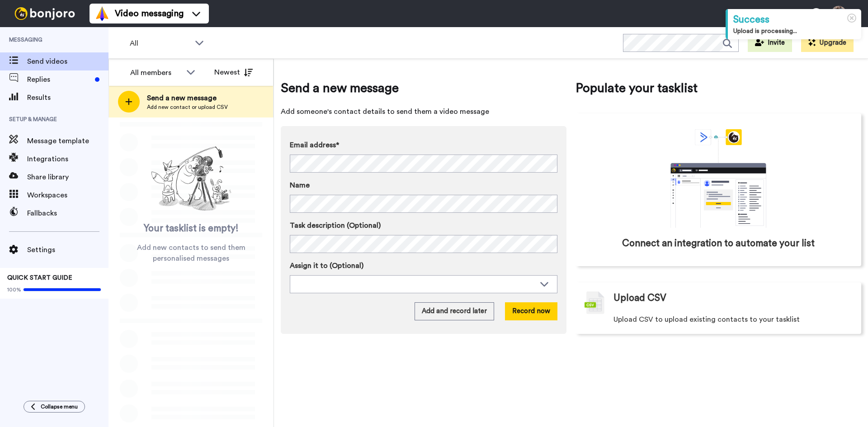  I want to click on span: Replies, so click(59, 80).